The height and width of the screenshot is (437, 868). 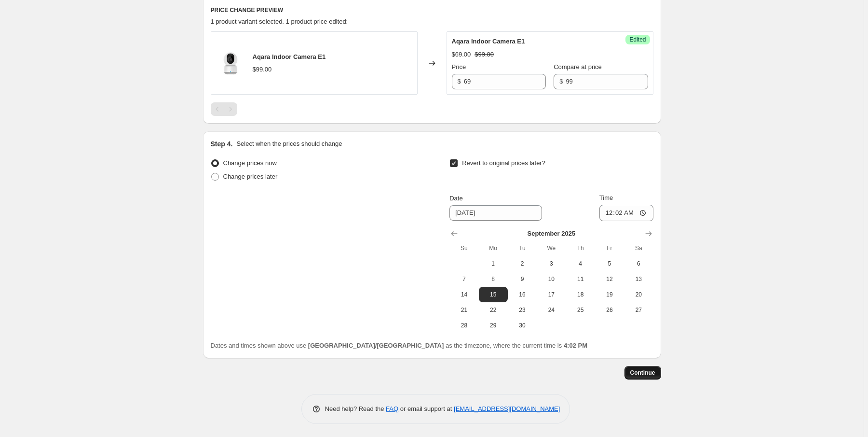 I want to click on span: 18, so click(x=580, y=294).